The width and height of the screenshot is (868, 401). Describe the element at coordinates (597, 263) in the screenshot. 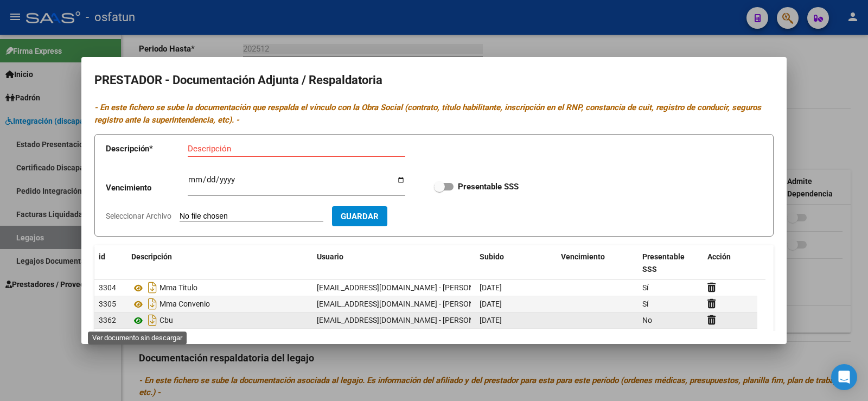

I see `datatable-header-cell: Vencimiento` at that location.